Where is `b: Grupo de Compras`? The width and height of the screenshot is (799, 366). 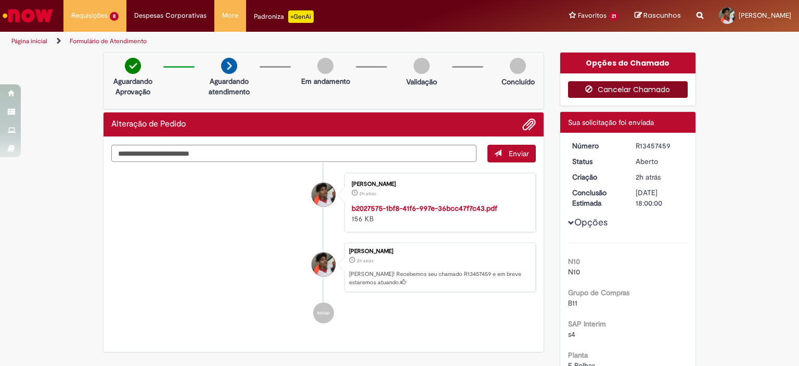
b: Grupo de Compras is located at coordinates (599, 292).